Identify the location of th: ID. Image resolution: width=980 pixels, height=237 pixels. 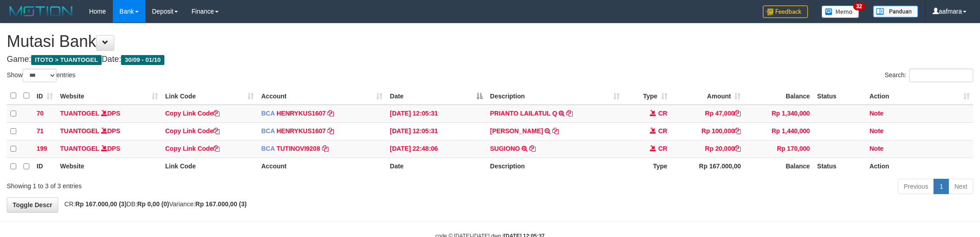
(44, 166).